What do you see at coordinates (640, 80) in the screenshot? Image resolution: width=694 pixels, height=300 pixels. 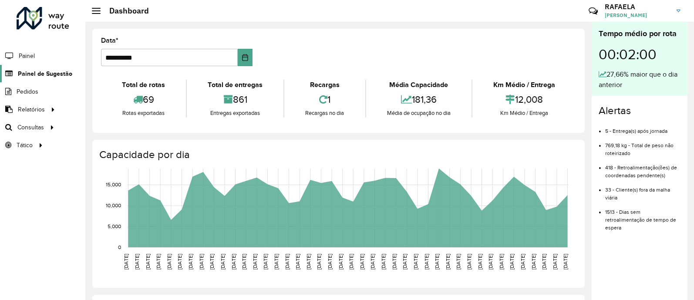 I see `div: 27,66% maior que o dia anterior` at bounding box center [640, 80].